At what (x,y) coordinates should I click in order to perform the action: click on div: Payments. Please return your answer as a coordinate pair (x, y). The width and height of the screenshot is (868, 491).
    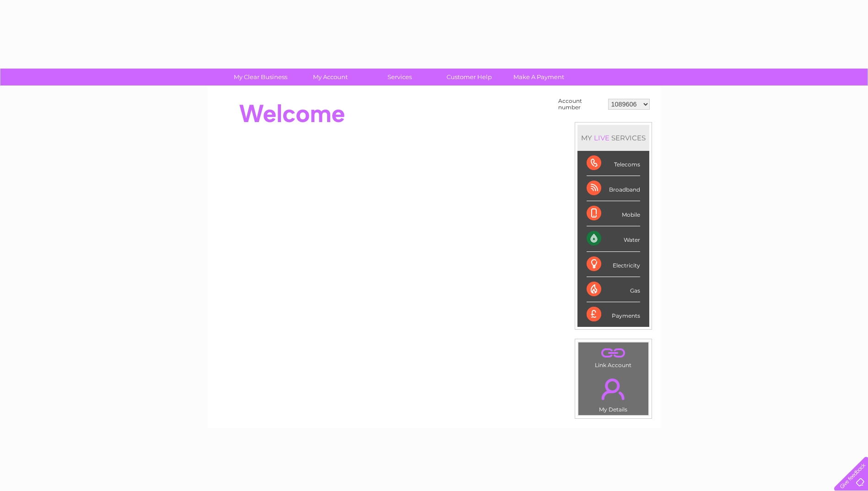
    Looking at the image, I should click on (613, 315).